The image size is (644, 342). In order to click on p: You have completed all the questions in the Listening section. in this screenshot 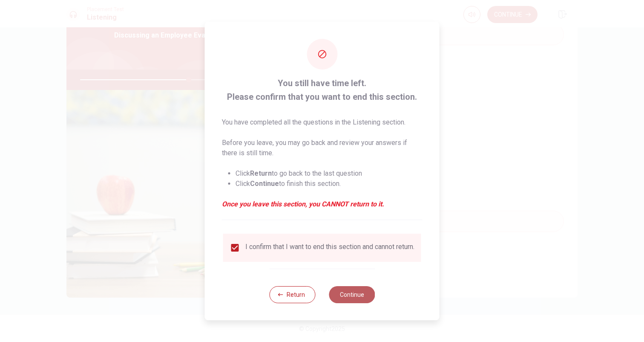, I will do `click(322, 122)`.